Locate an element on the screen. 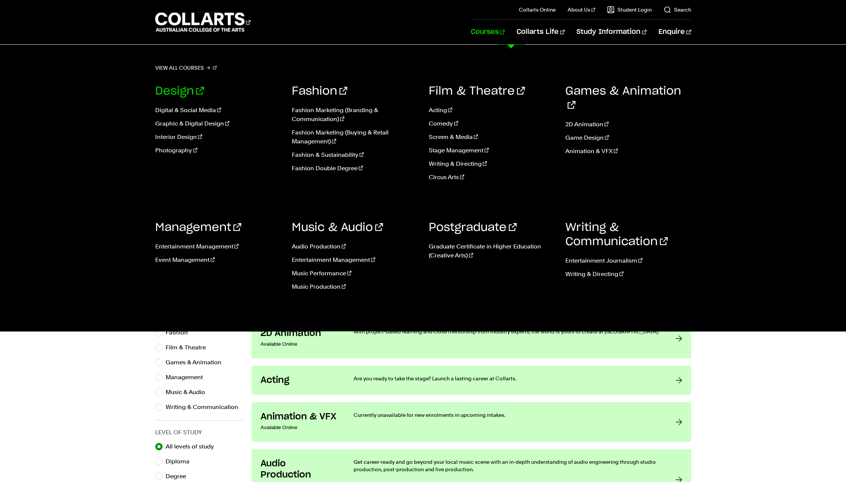  a: Digital & Social Media is located at coordinates (218, 110).